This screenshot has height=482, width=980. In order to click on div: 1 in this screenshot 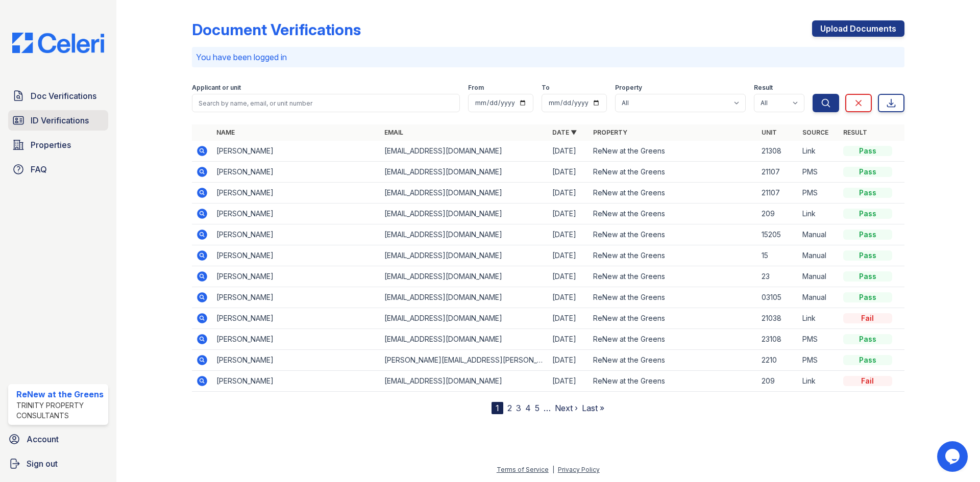, I will do `click(497, 408)`.